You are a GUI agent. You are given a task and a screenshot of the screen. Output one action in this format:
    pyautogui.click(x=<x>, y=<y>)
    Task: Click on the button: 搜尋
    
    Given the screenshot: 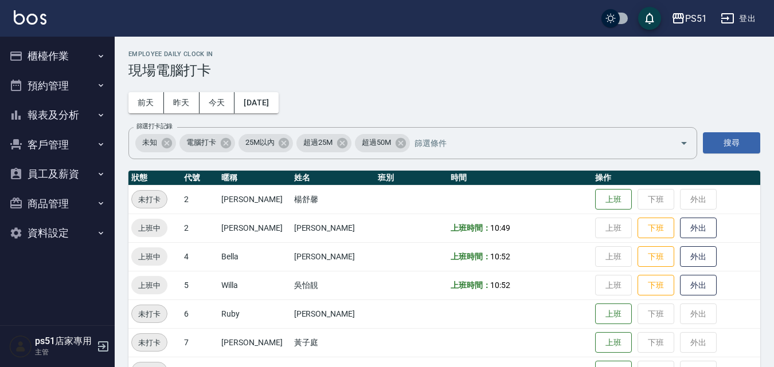 What is the action you would take?
    pyautogui.click(x=731, y=143)
    